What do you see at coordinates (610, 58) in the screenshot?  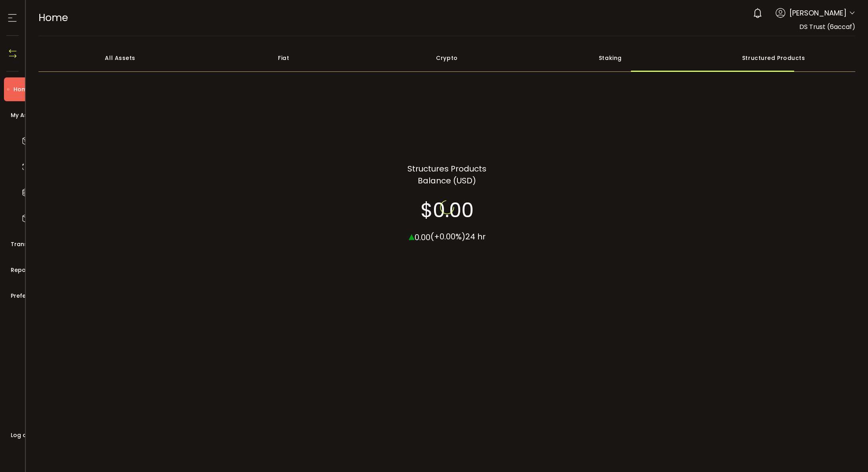 I see `div: Staking` at bounding box center [610, 58].